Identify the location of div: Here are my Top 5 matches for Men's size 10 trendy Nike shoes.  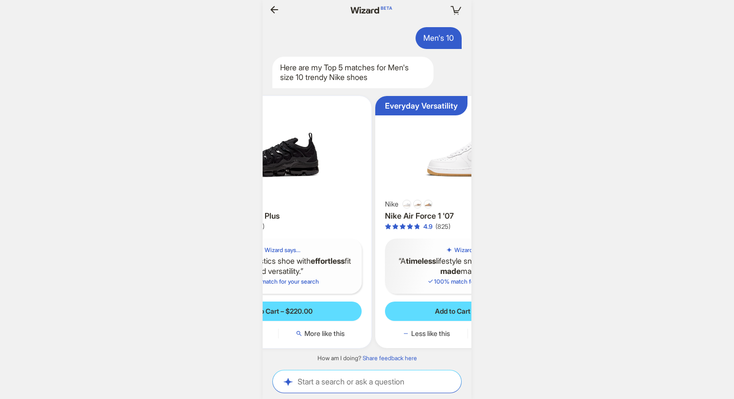
(353, 73).